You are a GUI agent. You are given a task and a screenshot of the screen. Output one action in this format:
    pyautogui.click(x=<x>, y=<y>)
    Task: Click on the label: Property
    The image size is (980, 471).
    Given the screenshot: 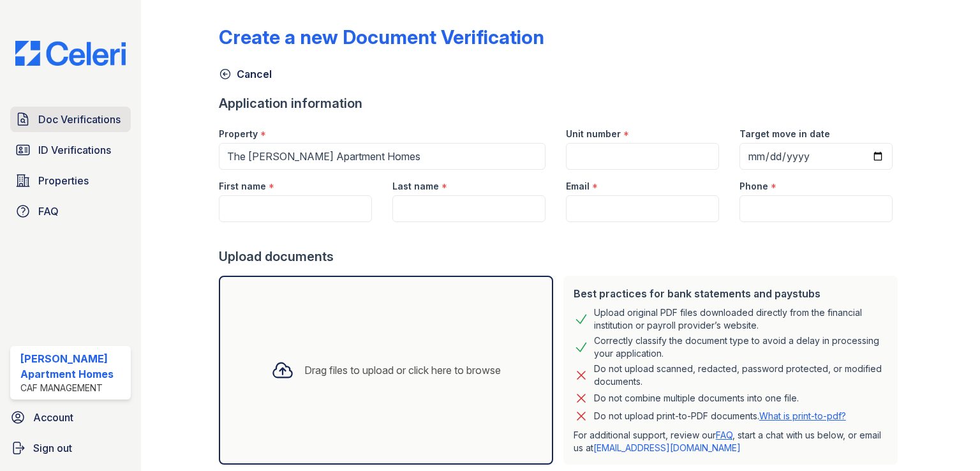 What is the action you would take?
    pyautogui.click(x=238, y=134)
    